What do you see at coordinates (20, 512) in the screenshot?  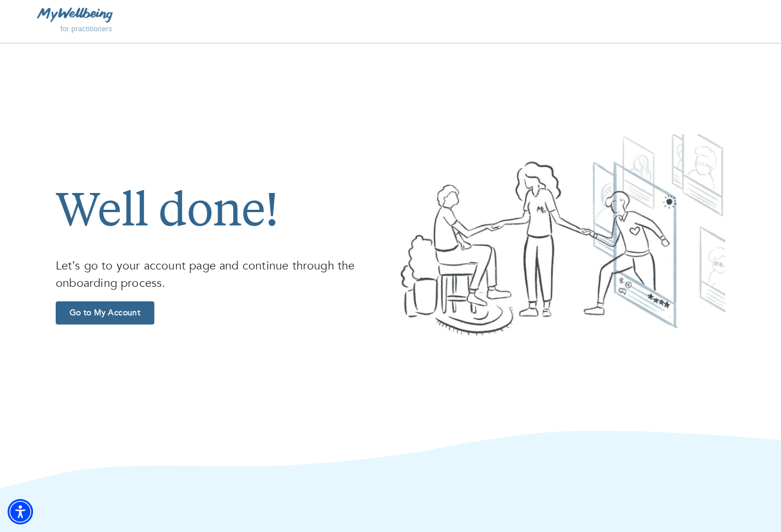 I see `div: Accessibility Menu` at bounding box center [20, 512].